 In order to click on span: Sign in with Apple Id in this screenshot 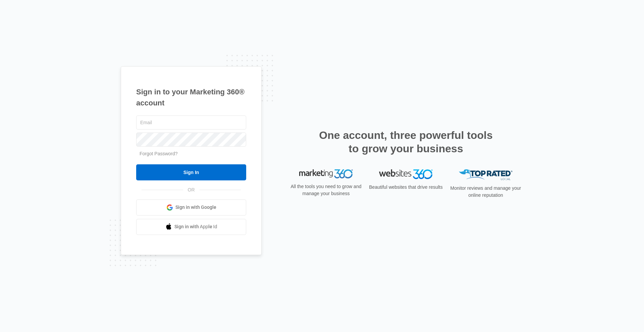, I will do `click(196, 226)`.